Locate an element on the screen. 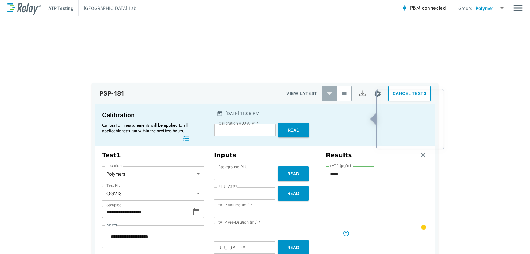 The image size is (530, 254). span: PBM is located at coordinates (428, 8).